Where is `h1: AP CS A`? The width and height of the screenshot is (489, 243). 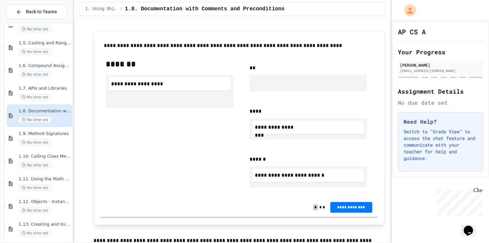
h1: AP CS A is located at coordinates (412, 32).